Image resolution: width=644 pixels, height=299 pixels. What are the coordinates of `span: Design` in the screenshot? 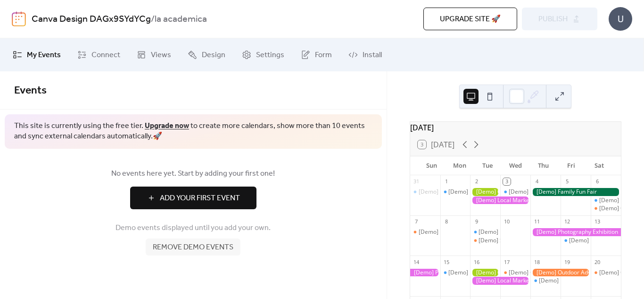 It's located at (213, 55).